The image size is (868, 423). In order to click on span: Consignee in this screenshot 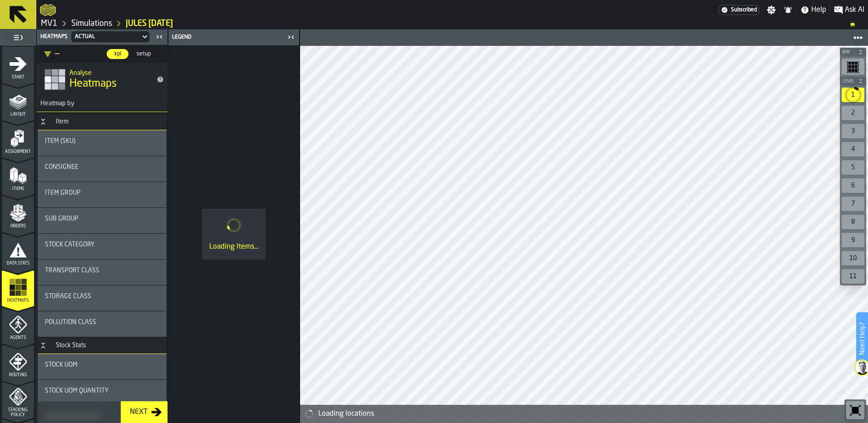, I will do `click(62, 167)`.